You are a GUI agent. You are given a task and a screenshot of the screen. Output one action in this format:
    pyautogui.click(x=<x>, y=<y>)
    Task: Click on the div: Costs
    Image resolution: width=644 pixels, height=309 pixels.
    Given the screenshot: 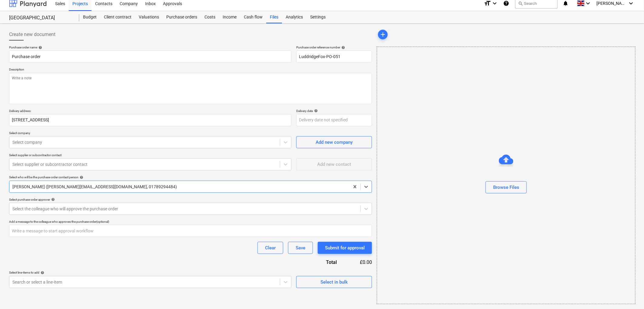 What is the action you would take?
    pyautogui.click(x=210, y=17)
    